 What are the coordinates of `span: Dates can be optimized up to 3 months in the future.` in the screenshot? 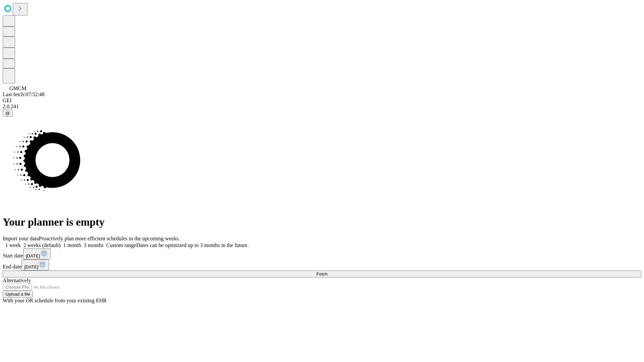 It's located at (192, 245).